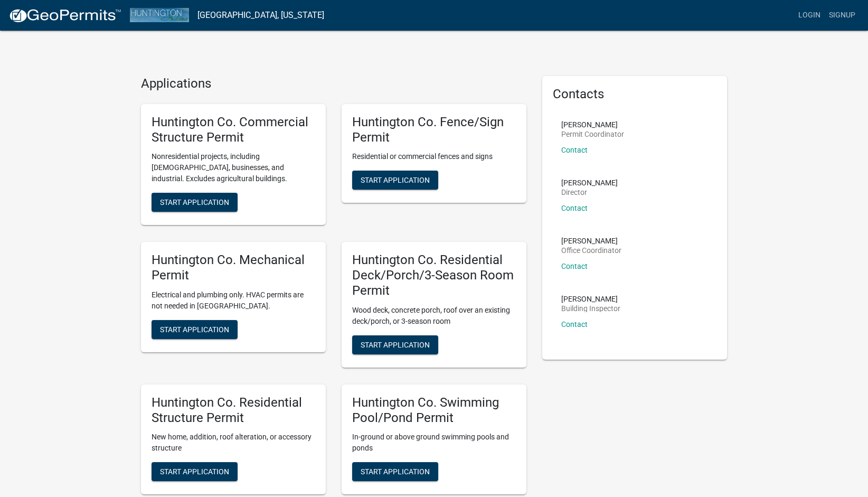 This screenshot has width=868, height=497. Describe the element at coordinates (159, 15) in the screenshot. I see `img: Huntington County, Indiana` at that location.